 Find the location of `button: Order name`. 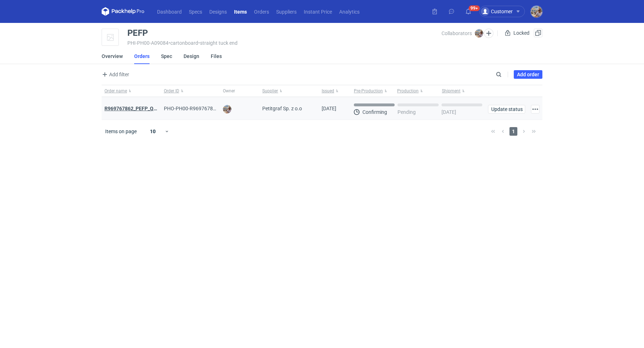

button: Order name is located at coordinates (131, 91).